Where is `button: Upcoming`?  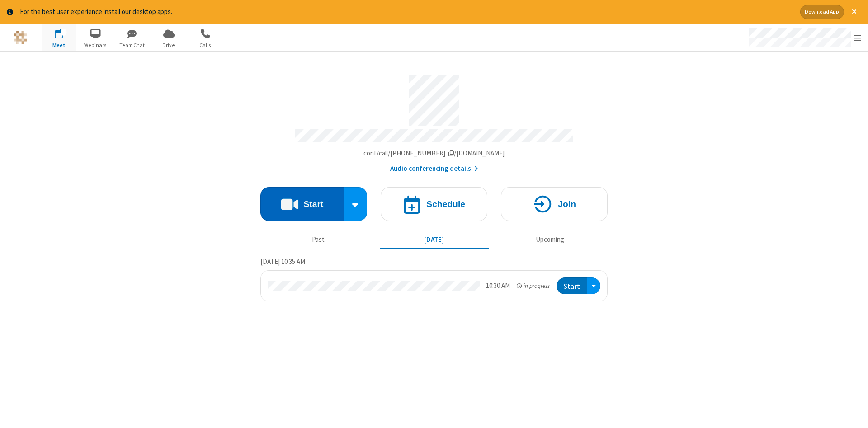
button: Upcoming is located at coordinates (550, 240).